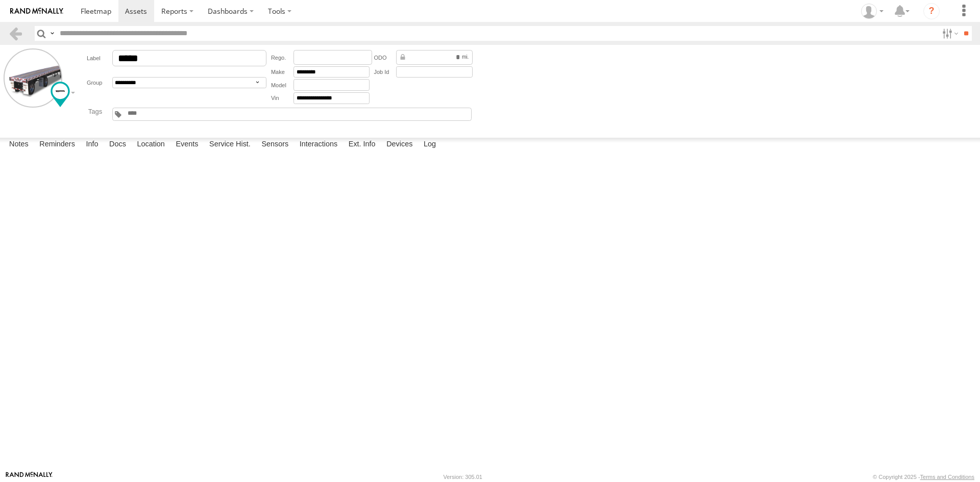 The width and height of the screenshot is (980, 482). What do you see at coordinates (187, 145) in the screenshot?
I see `label: Events` at bounding box center [187, 145].